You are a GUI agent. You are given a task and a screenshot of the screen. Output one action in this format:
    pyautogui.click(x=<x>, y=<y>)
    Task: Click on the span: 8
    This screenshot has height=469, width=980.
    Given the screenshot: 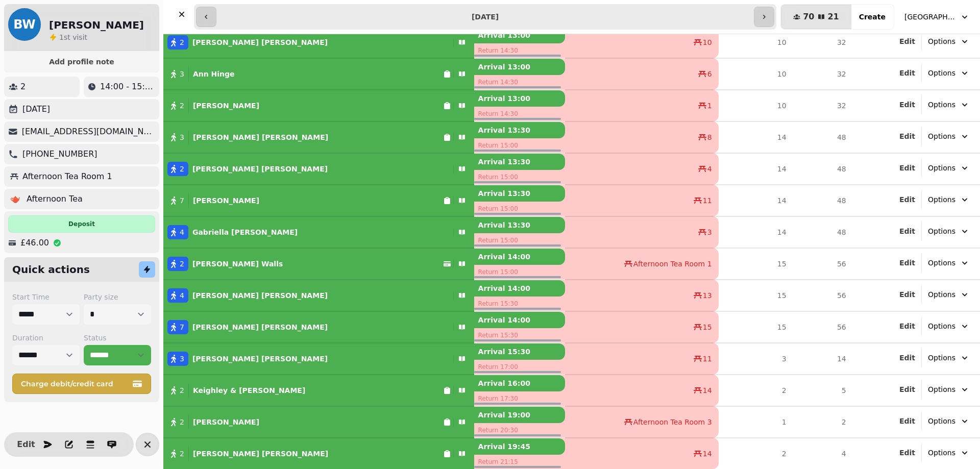 What is the action you would take?
    pyautogui.click(x=710, y=137)
    